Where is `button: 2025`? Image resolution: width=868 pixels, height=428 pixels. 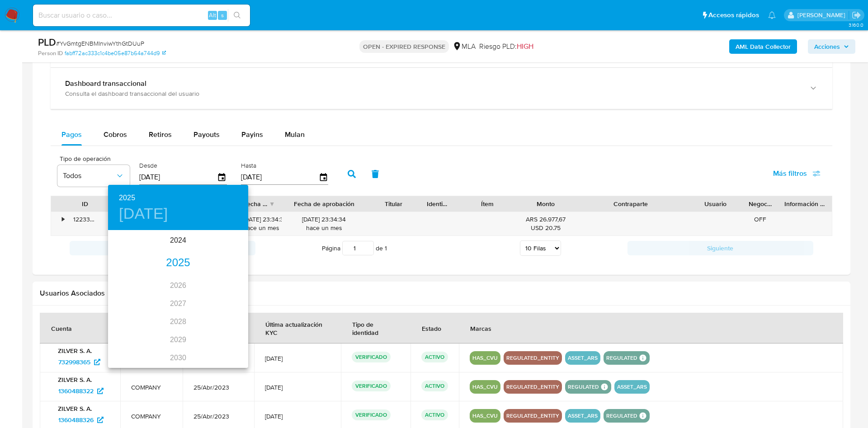
button: 2025 is located at coordinates (127, 198).